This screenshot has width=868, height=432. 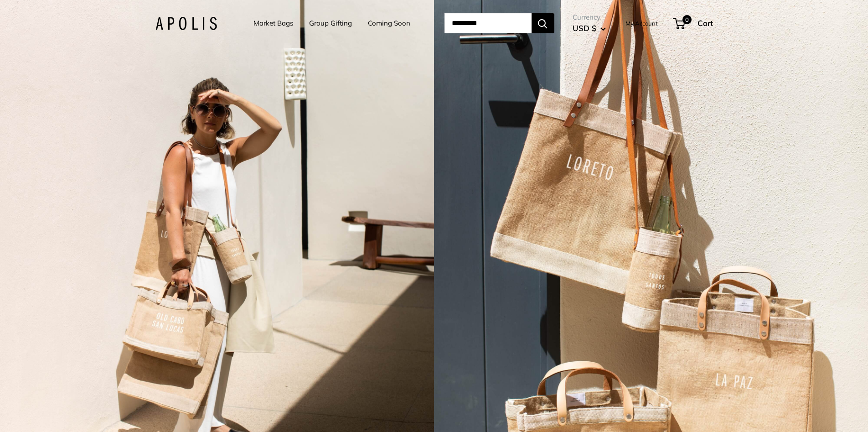 What do you see at coordinates (389, 23) in the screenshot?
I see `a: Coming Soon` at bounding box center [389, 23].